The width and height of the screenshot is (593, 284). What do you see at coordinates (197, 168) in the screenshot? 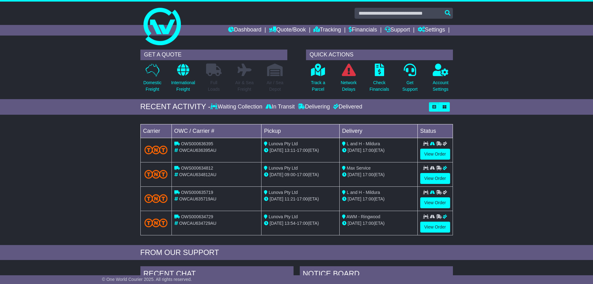
I see `span: OWS000634812` at bounding box center [197, 168].